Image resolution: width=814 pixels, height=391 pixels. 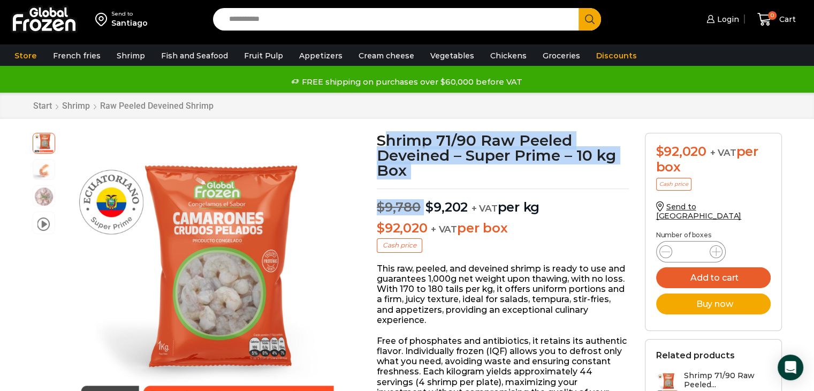 What do you see at coordinates (776, 19) in the screenshot?
I see `a: 0 Cart` at bounding box center [776, 19].